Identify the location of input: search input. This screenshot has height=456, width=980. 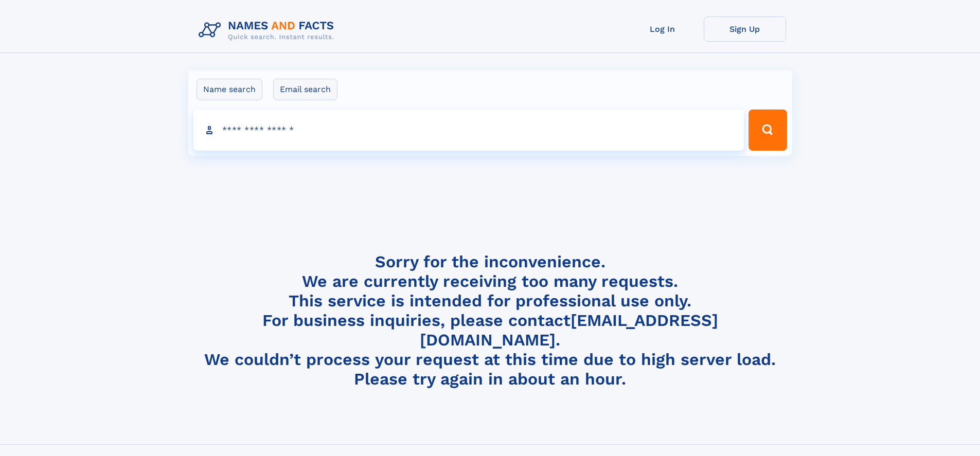
(468, 130).